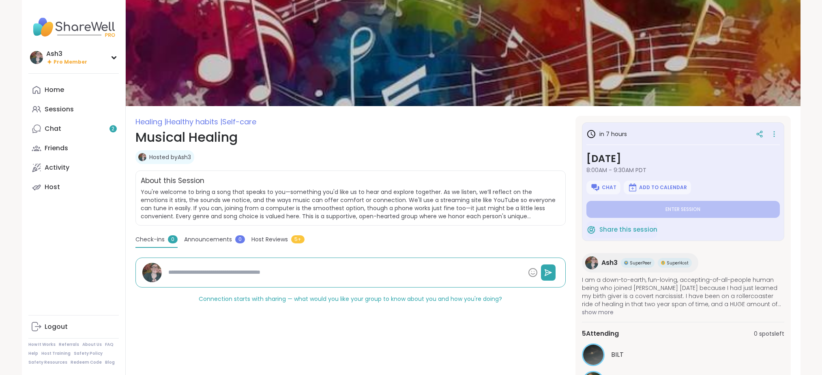  I want to click on a: How It Works, so click(42, 345).